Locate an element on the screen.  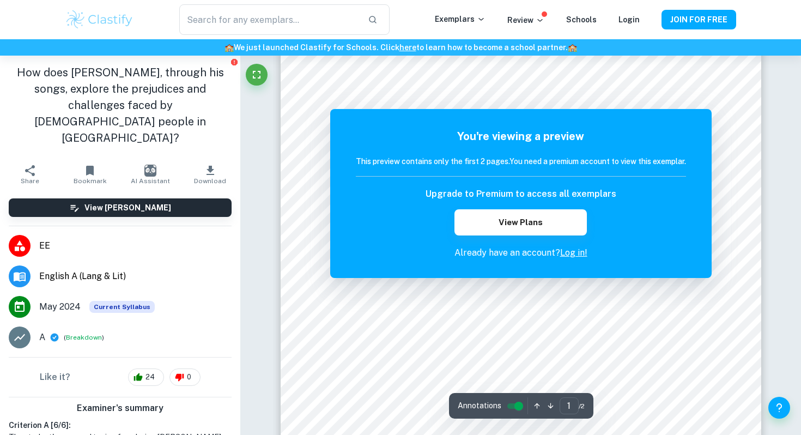
h6: Criterion A [ 6 / 6 ]: is located at coordinates (120, 425).